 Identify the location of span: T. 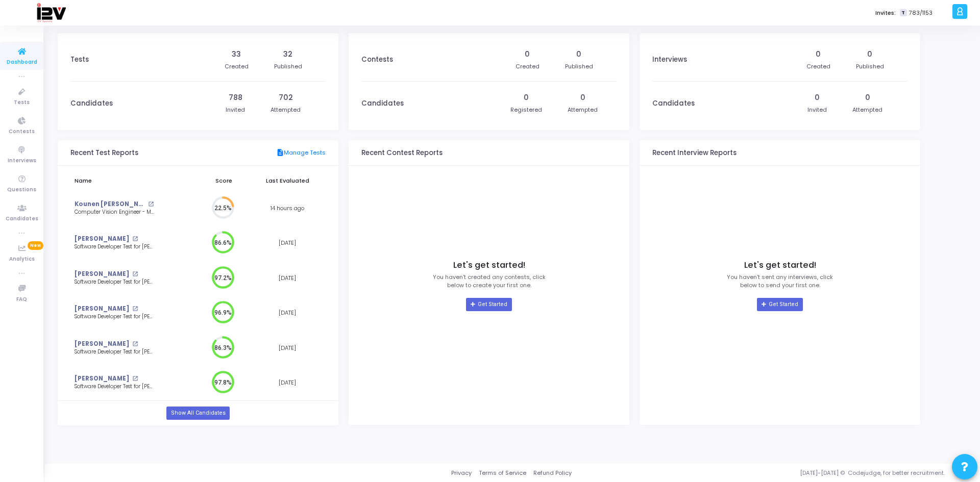
(903, 13).